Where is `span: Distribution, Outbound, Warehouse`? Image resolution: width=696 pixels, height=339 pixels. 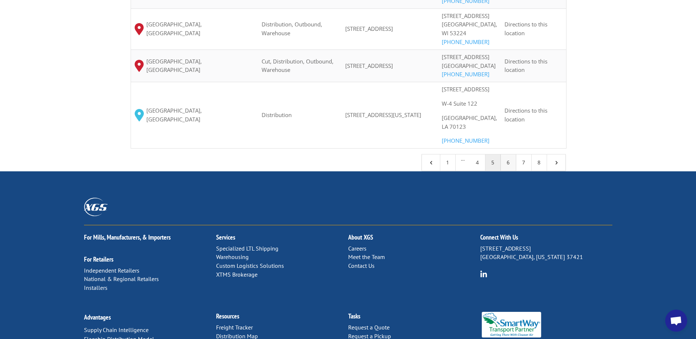
span: Distribution, Outbound, Warehouse is located at coordinates (292, 29).